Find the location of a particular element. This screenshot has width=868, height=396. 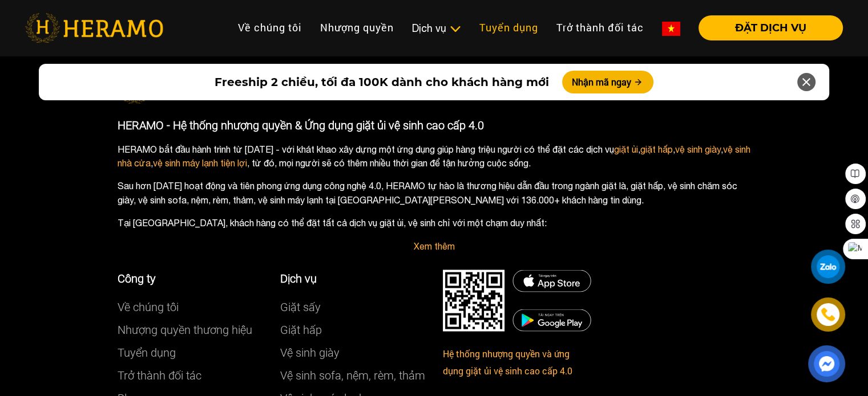

img: vn-flag.png is located at coordinates (671, 28).